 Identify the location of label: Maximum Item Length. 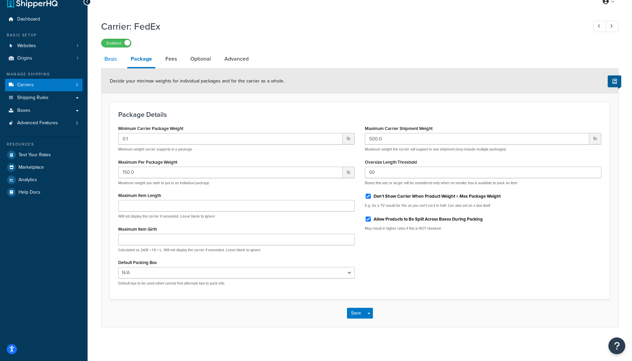
(139, 195).